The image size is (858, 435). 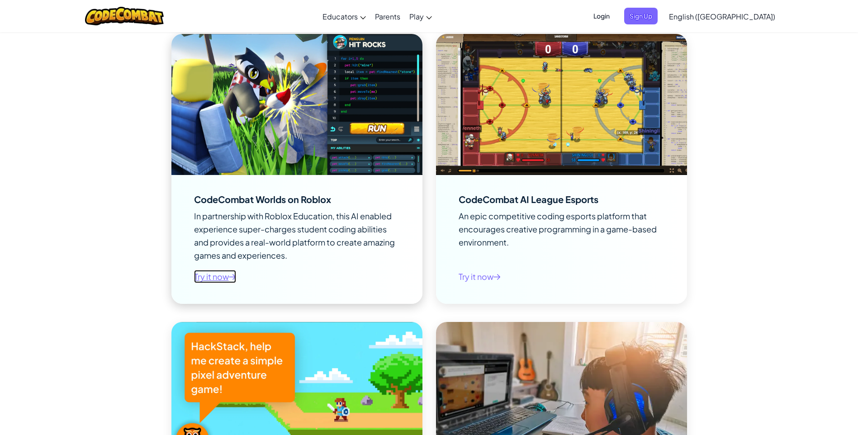 I want to click on div: CodeCombat Worlds on Roblox, so click(x=262, y=200).